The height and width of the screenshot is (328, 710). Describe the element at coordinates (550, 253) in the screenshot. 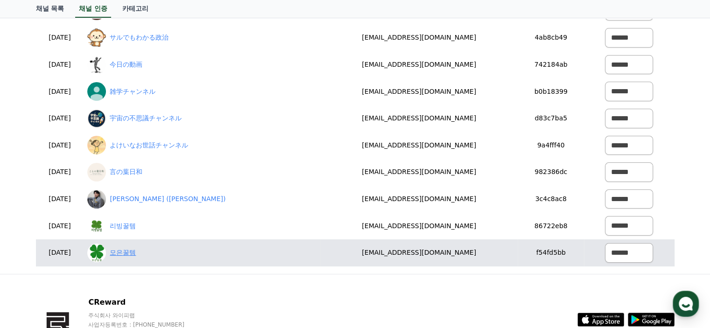

I see `td: f54fd5bb` at that location.